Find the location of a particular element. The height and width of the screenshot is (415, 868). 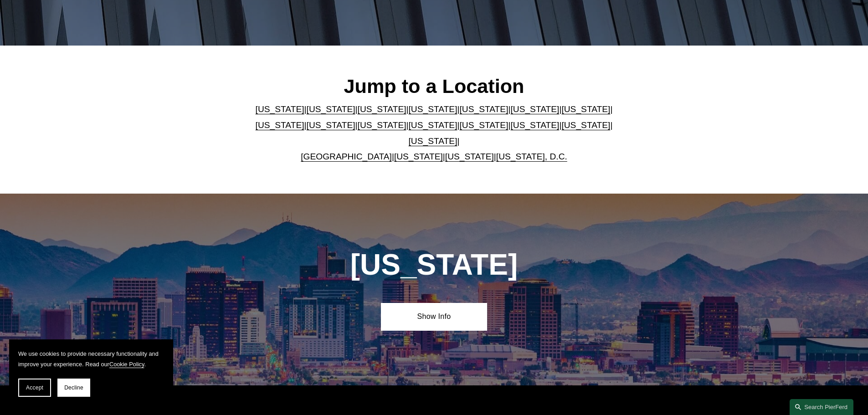

p: We use cookies to provide necessary functionality and improve your experience. Read our . is located at coordinates (91, 359).